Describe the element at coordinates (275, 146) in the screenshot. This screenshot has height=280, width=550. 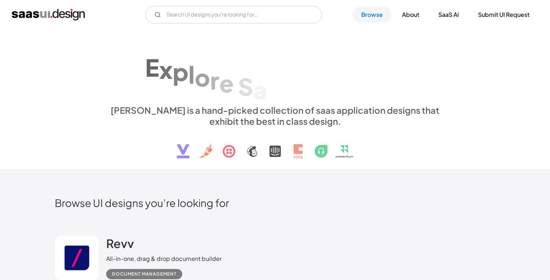
I see `img: text, icon, saas logo` at that location.